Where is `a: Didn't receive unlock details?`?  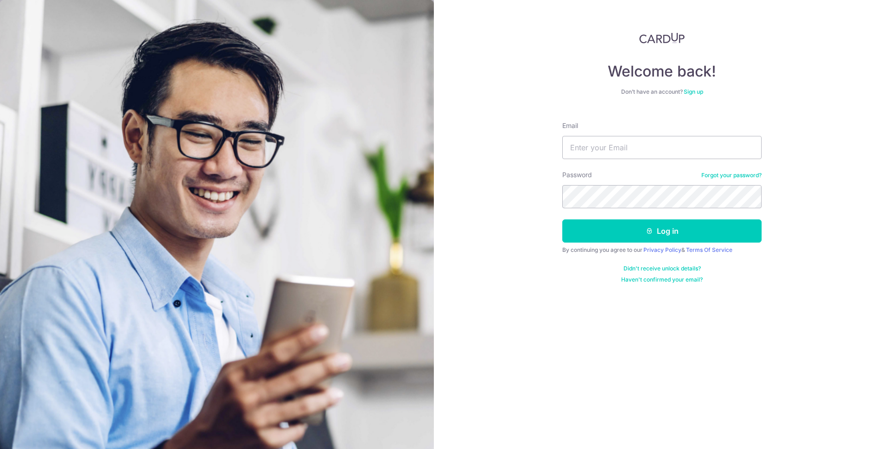
a: Didn't receive unlock details? is located at coordinates (662, 268).